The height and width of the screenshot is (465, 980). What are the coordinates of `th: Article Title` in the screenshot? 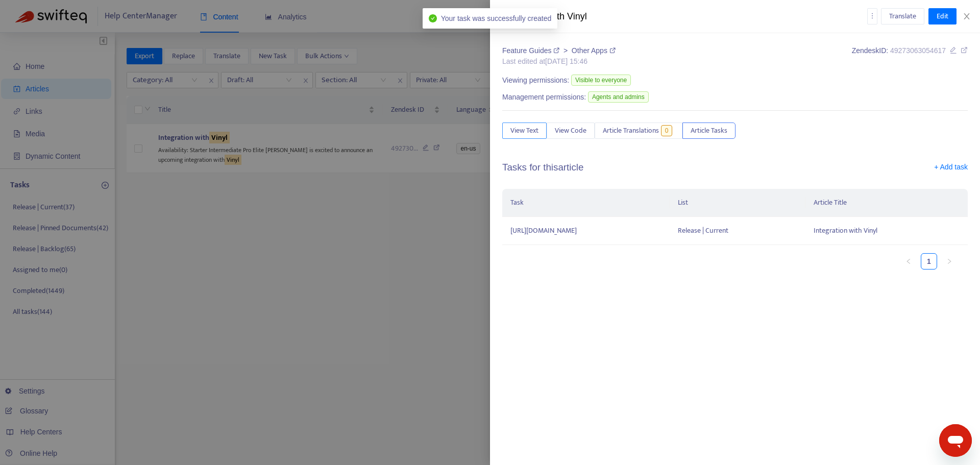 It's located at (887, 203).